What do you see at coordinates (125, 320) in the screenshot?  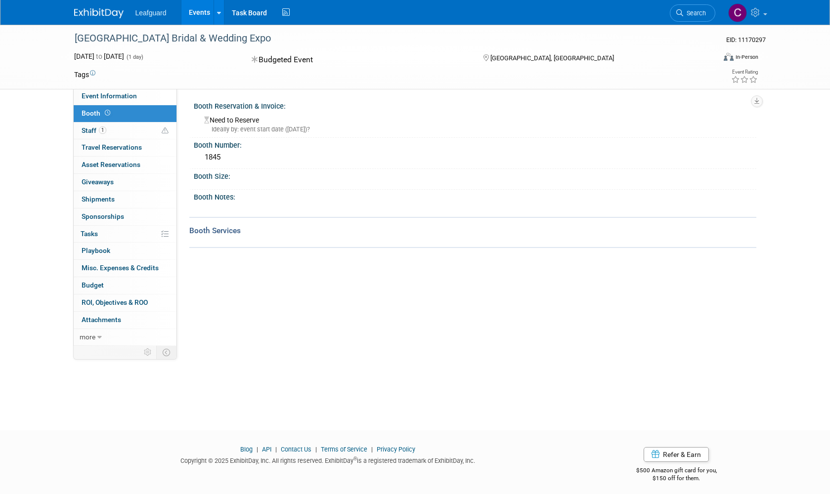 I see `a: Attachments` at bounding box center [125, 320].